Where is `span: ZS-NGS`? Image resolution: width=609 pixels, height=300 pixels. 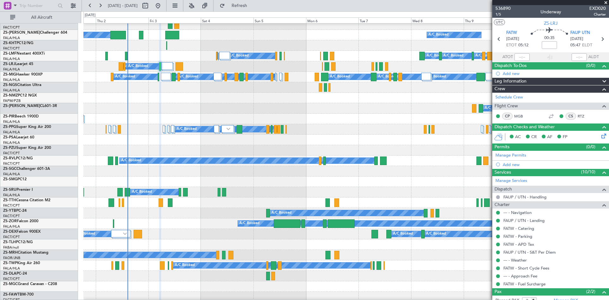
span: ZS-NGS is located at coordinates (10, 85).